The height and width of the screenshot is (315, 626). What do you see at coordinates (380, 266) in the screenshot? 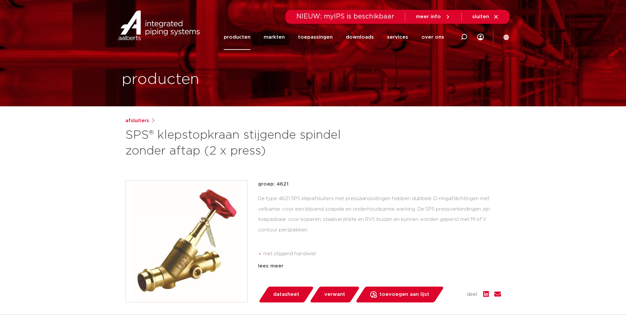
I see `div: lees meer` at bounding box center [380, 266].